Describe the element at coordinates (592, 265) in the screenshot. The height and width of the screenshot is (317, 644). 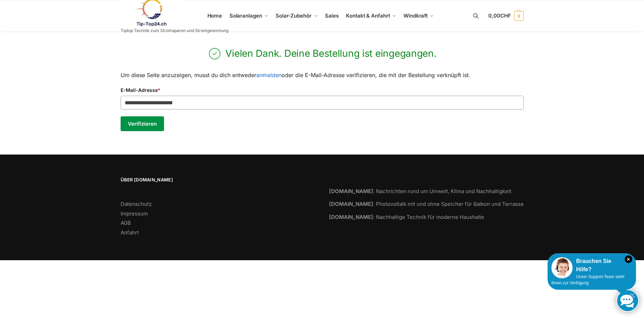
I see `div: Brauchen Sie Hilfe?` at that location.